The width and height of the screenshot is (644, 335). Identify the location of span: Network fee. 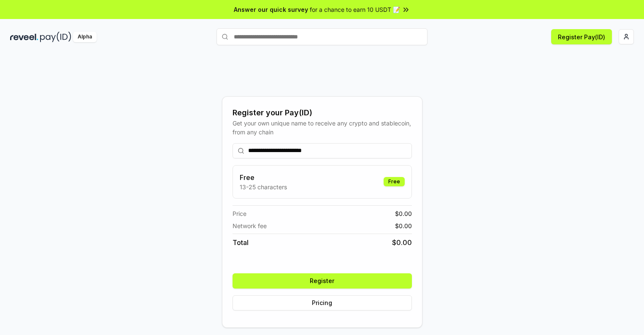
(249, 226).